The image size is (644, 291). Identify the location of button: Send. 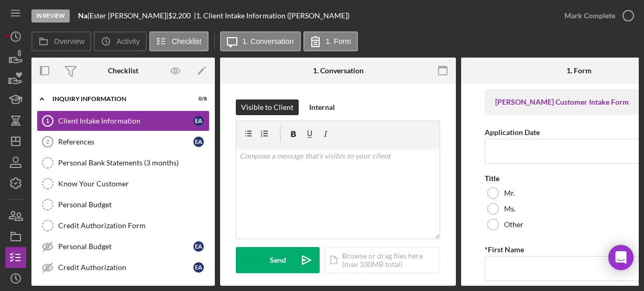
(278, 261).